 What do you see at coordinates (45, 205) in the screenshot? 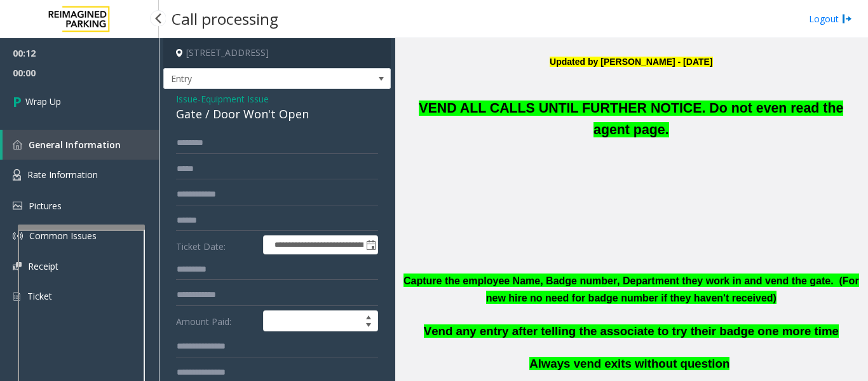
I see `span: Pictures` at bounding box center [45, 205].